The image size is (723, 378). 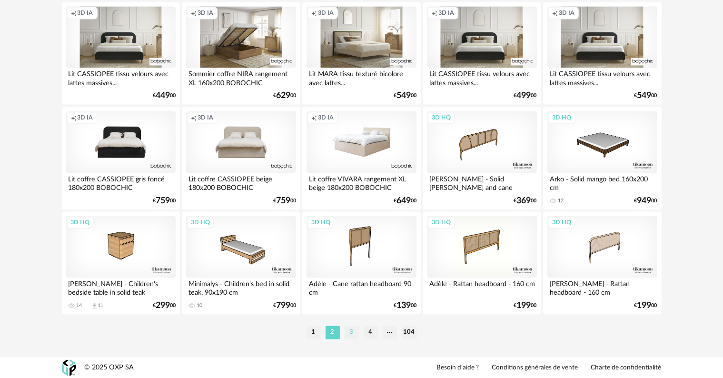 What do you see at coordinates (241, 263) in the screenshot?
I see `a: 3D HQ Minimalys - Children's bed in solid teak, 90x190 cm 10 €79900` at bounding box center [241, 263].